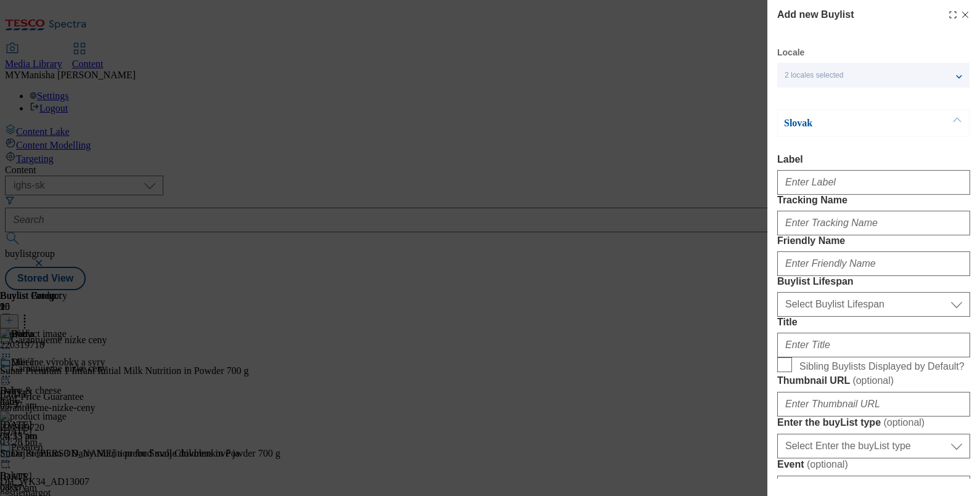 This screenshot has width=980, height=496. What do you see at coordinates (873, 380) in the screenshot?
I see `label: Thumbnail URL` at bounding box center [873, 380].